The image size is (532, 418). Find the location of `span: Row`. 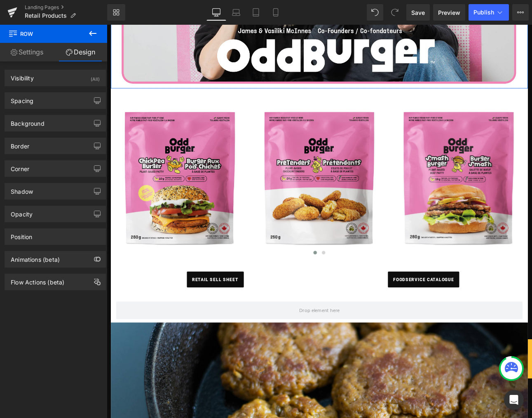

span: Row is located at coordinates (49, 34).